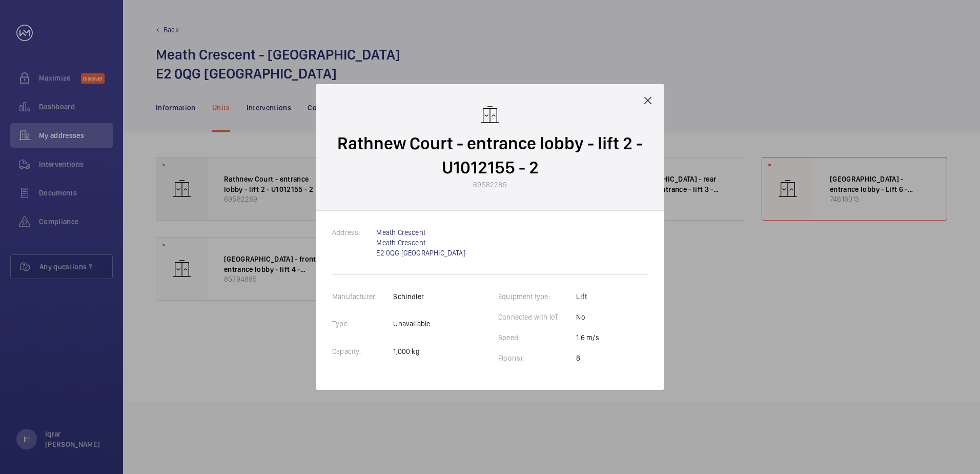  I want to click on p: Rathnew Court - entrance lobby - lift 2 - U1012155 - 2, so click(490, 156).